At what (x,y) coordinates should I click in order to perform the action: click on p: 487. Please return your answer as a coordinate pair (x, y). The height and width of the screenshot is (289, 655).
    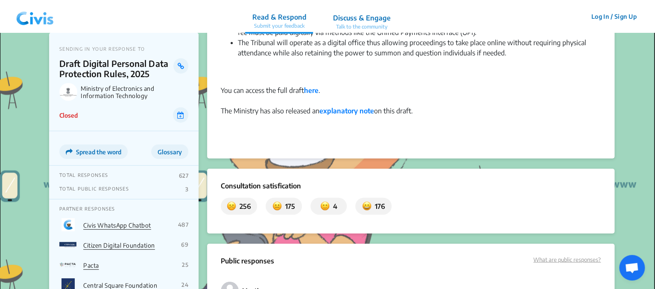
    Looking at the image, I should click on (183, 225).